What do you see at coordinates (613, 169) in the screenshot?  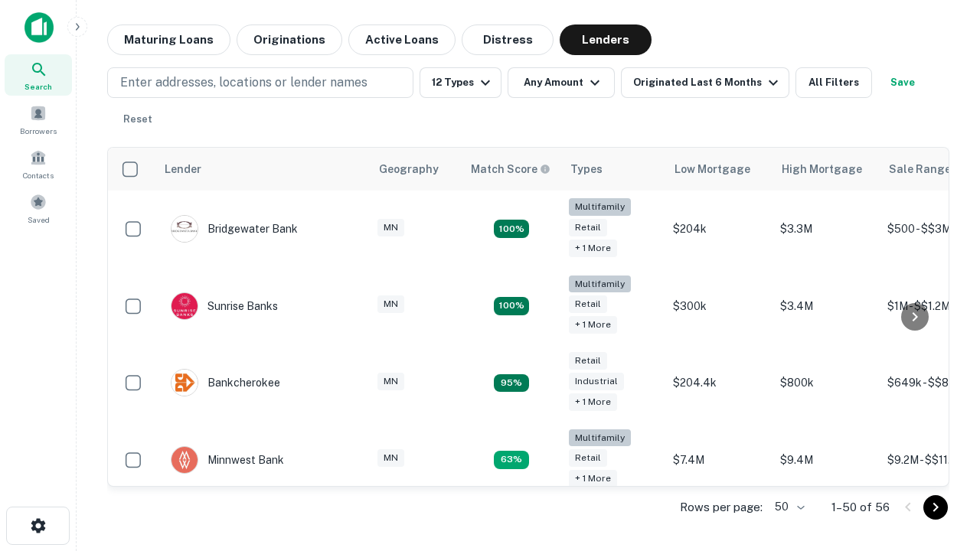 I see `th: Types` at bounding box center [613, 169].